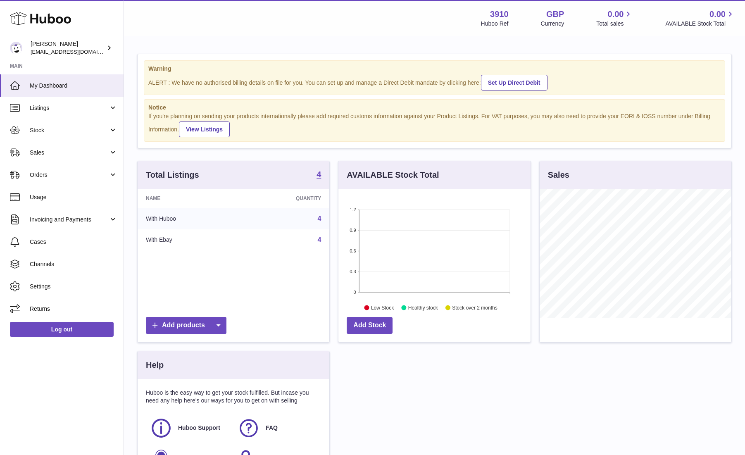 This screenshot has height=455, width=745. Describe the element at coordinates (552, 24) in the screenshot. I see `div: Currency` at that location.